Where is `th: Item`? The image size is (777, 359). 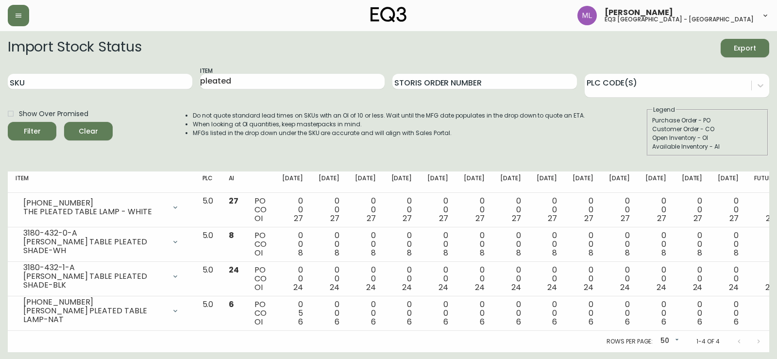 th: Item is located at coordinates (101, 182).